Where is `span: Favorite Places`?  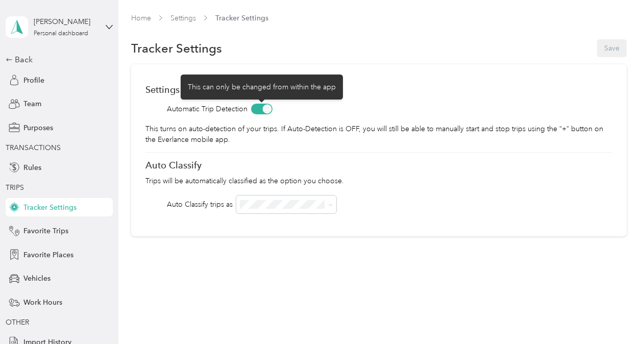
span: Favorite Places is located at coordinates (49, 255).